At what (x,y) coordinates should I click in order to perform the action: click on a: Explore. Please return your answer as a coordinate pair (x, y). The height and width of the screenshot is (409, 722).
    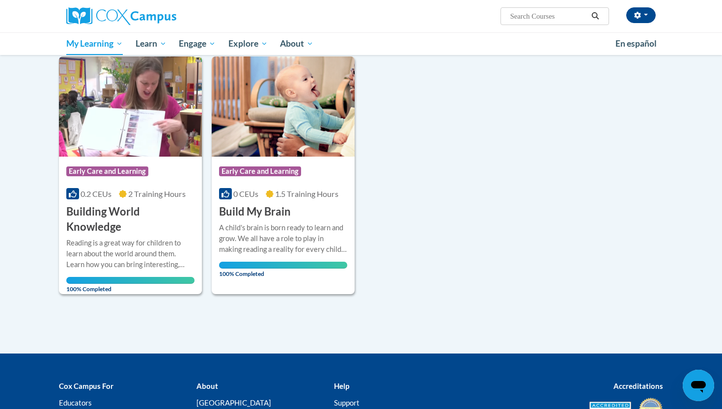
    Looking at the image, I should click on (248, 44).